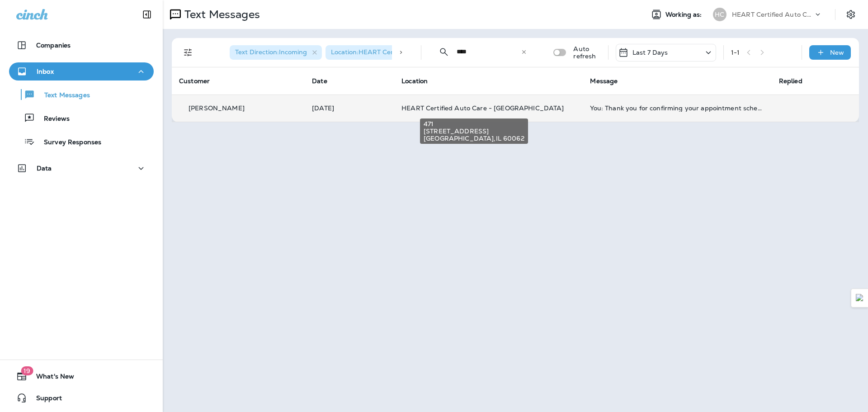 The width and height of the screenshot is (868, 412). Describe the element at coordinates (677, 108) in the screenshot. I see `div: You: Thank you for confirming your appointment scheduled for 09/12/2025 1:00 PM with HEART Certif...` at that location.